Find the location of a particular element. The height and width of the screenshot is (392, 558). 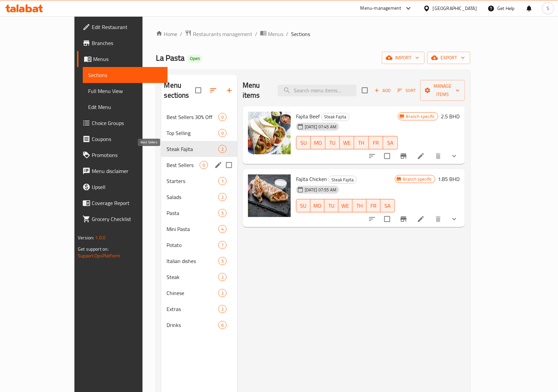

span: Choice Groups is located at coordinates (127, 123).